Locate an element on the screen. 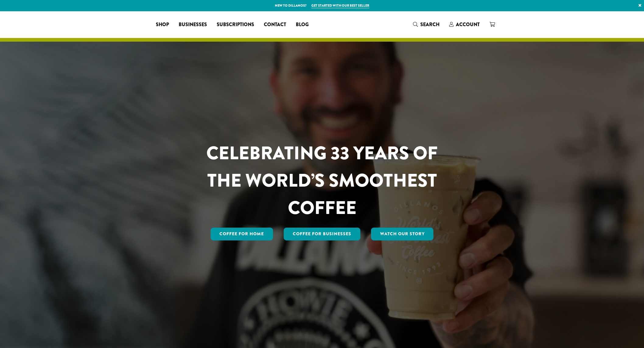  span: Businesses is located at coordinates (193, 25).